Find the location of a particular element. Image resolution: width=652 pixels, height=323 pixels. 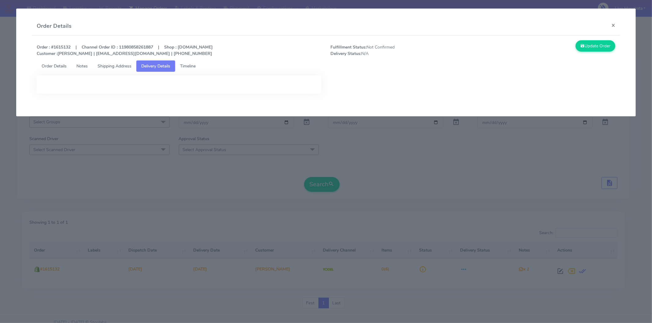

button: Update Order is located at coordinates (595, 46).